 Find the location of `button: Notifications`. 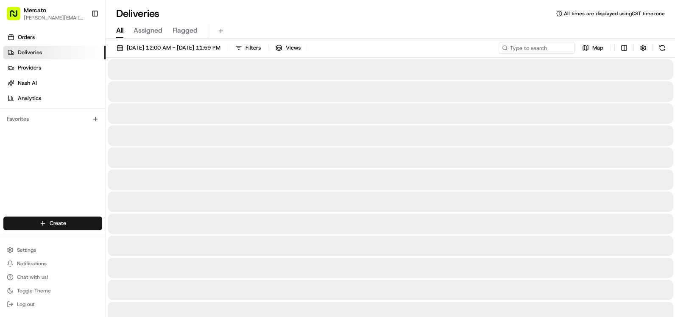

button: Notifications is located at coordinates (53, 264).